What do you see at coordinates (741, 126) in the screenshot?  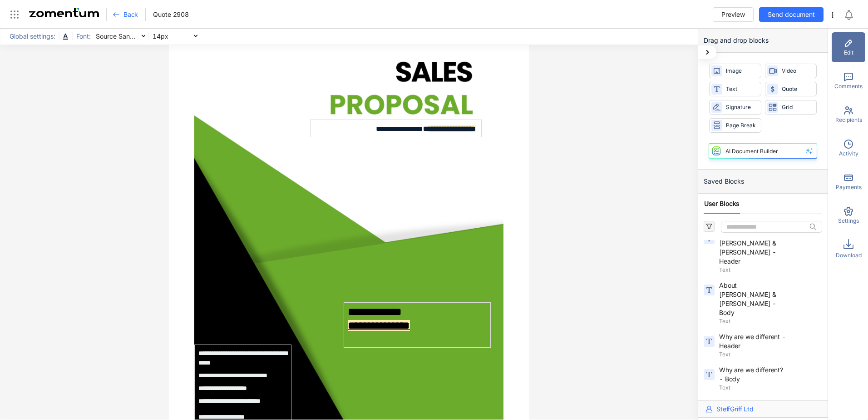 I see `span: Page Break` at bounding box center [741, 126].